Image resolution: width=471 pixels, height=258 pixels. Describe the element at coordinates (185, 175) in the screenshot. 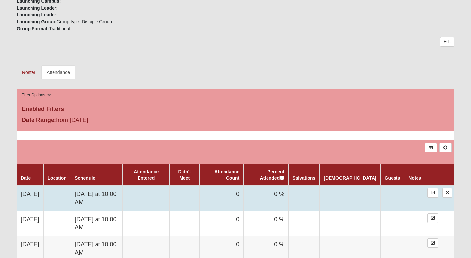

I see `a: Didn't Meet` at that location.